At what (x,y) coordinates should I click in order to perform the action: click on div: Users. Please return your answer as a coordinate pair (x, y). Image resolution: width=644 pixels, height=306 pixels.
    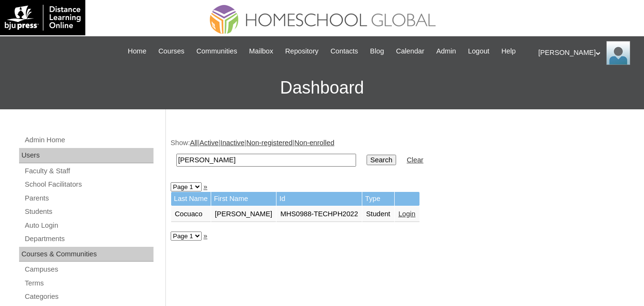
    Looking at the image, I should click on (86, 156).